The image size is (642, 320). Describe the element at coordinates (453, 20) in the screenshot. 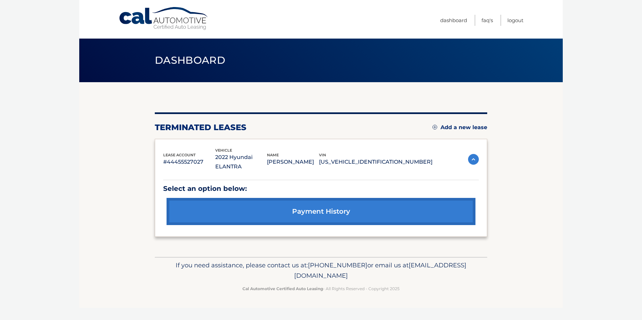

I see `a: Dashboard` at that location.